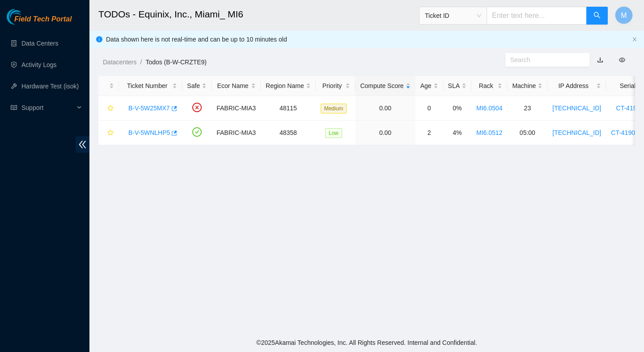  I want to click on td: 4%, so click(457, 133).